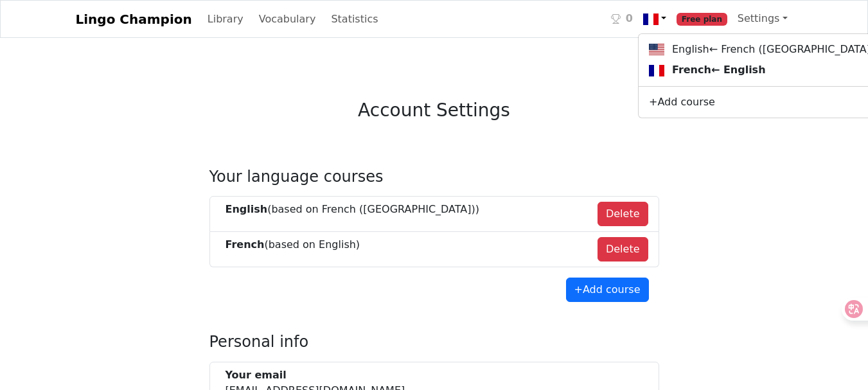 This screenshot has height=390, width=868. Describe the element at coordinates (657, 50) in the screenshot. I see `img: us.svg` at that location.